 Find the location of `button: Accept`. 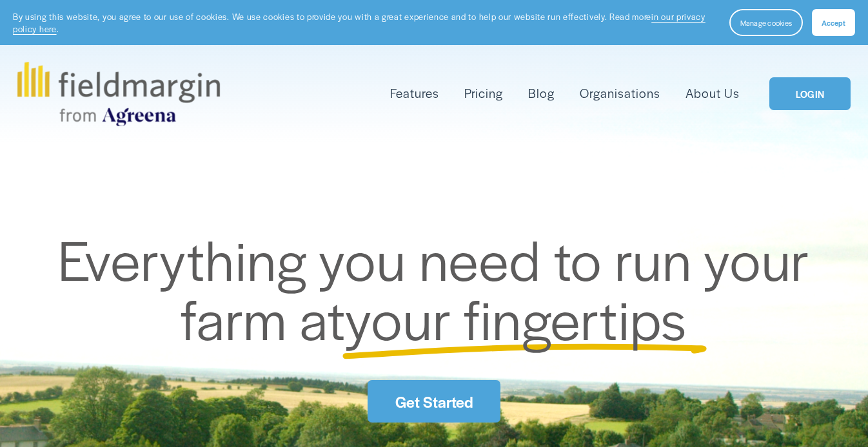

button: Accept is located at coordinates (833, 23).